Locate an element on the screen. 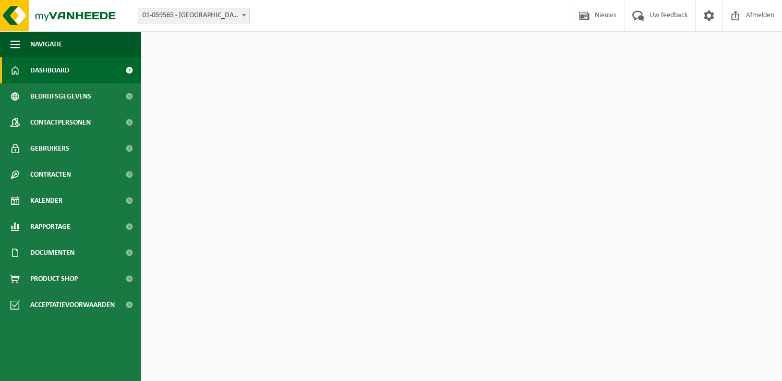 The width and height of the screenshot is (782, 381). span: Contracten is located at coordinates (51, 175).